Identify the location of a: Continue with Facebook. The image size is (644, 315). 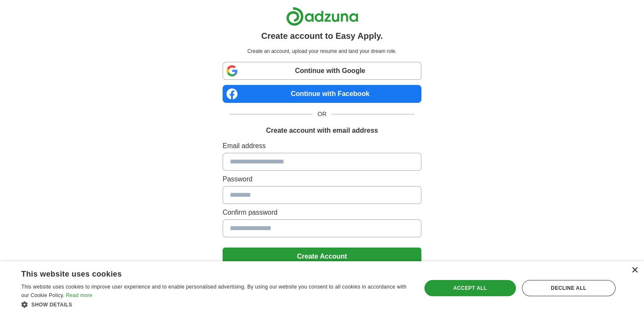
(322, 94).